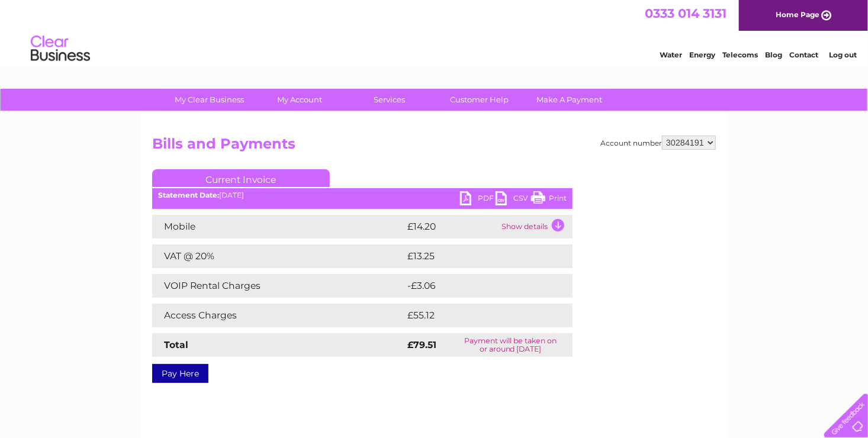 The width and height of the screenshot is (868, 438). I want to click on a: Current Invoice, so click(241, 178).